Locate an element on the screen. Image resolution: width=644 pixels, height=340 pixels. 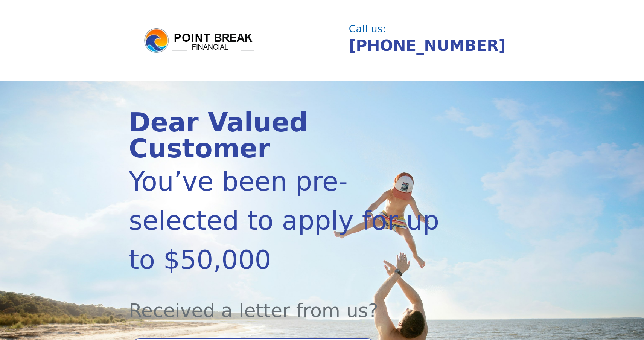
div: Dear Valued Customer is located at coordinates (293, 135).